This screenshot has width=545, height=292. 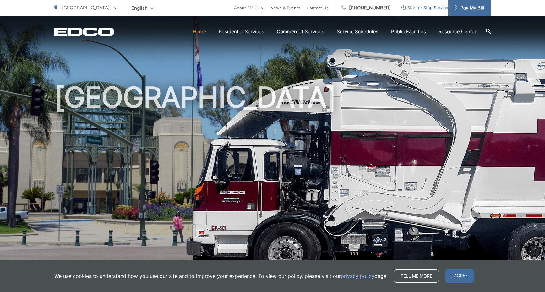 What do you see at coordinates (199, 32) in the screenshot?
I see `a: Home` at bounding box center [199, 32].